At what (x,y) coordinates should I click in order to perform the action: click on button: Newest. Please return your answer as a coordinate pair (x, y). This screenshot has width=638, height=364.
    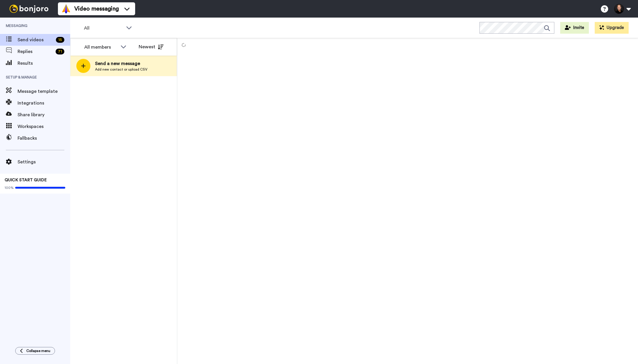
    Looking at the image, I should click on (151, 46).